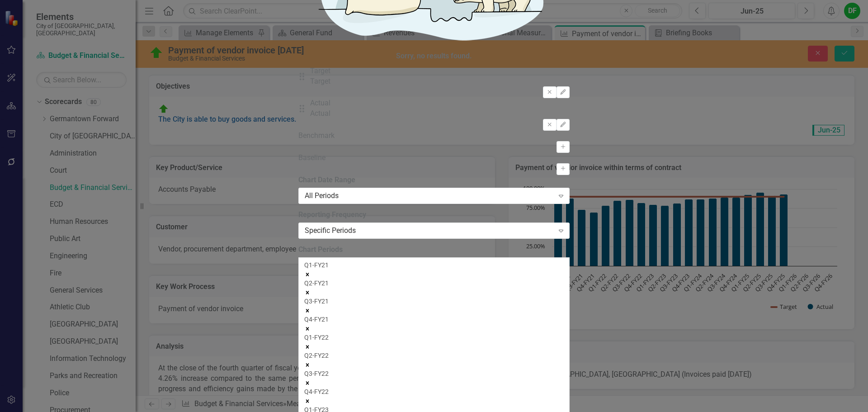  What do you see at coordinates (434, 365) in the screenshot?
I see `div: Remove Q2-FY22` at bounding box center [434, 365].